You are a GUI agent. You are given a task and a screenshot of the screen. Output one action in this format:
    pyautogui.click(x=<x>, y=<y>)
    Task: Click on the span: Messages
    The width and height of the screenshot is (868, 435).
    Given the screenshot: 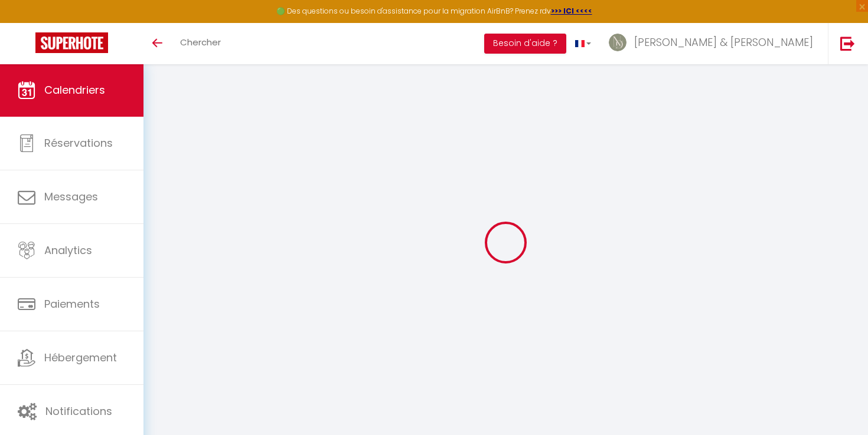 What is the action you would take?
    pyautogui.click(x=71, y=197)
    